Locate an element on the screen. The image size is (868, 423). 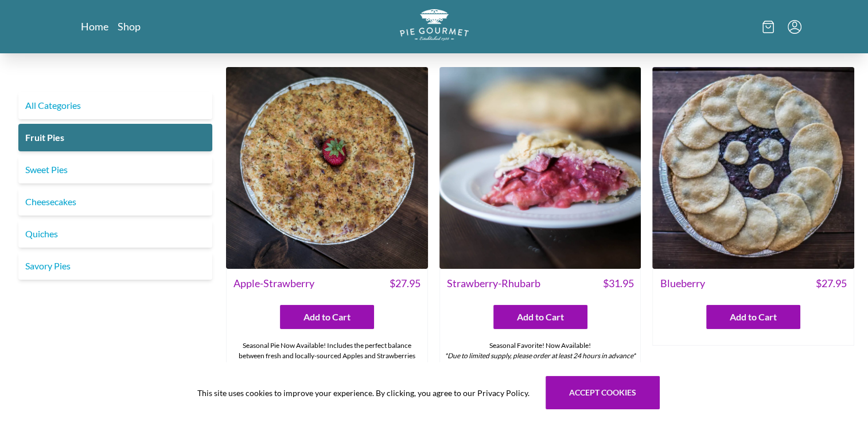
button: Menu is located at coordinates (794, 27).